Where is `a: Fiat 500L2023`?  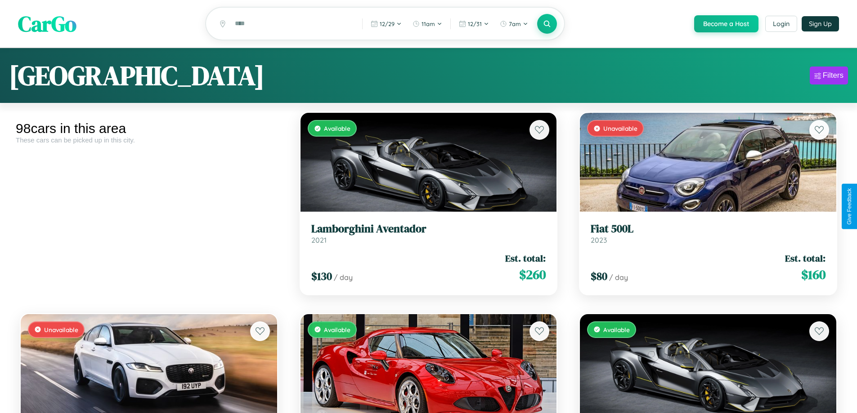
a: Fiat 500L2023 is located at coordinates (708, 233).